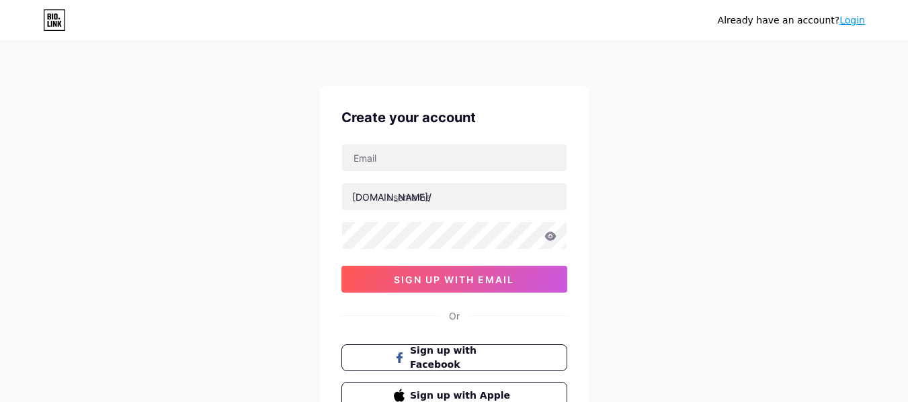 This screenshot has width=908, height=402. What do you see at coordinates (454, 358) in the screenshot?
I see `button: Sign up with Facebook` at bounding box center [454, 358].